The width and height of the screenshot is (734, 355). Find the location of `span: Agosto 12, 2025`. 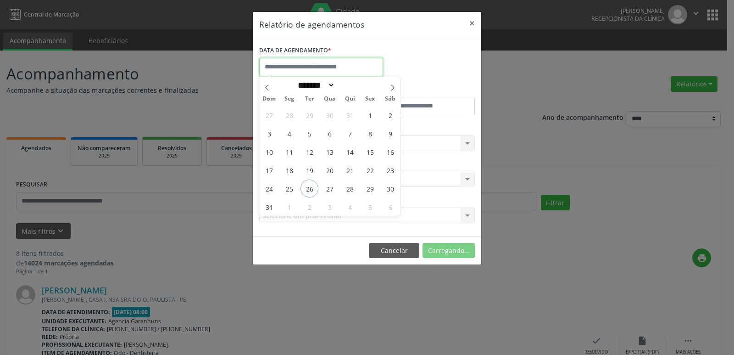

span: Agosto 12, 2025 is located at coordinates (309, 151).